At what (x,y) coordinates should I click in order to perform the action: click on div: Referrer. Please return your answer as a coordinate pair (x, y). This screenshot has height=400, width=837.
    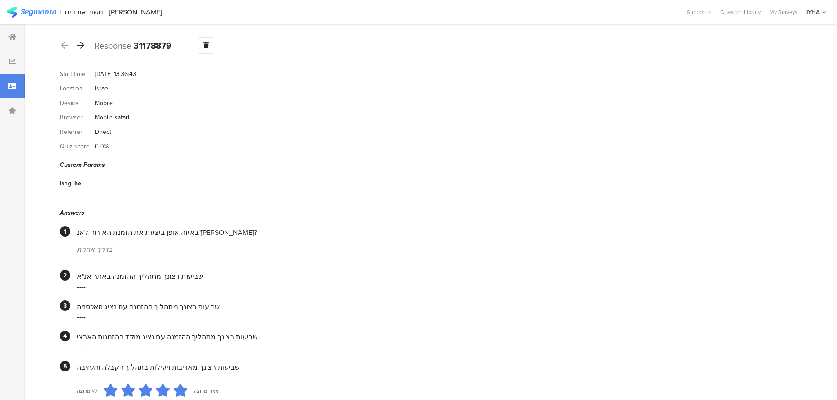
    Looking at the image, I should click on (77, 132).